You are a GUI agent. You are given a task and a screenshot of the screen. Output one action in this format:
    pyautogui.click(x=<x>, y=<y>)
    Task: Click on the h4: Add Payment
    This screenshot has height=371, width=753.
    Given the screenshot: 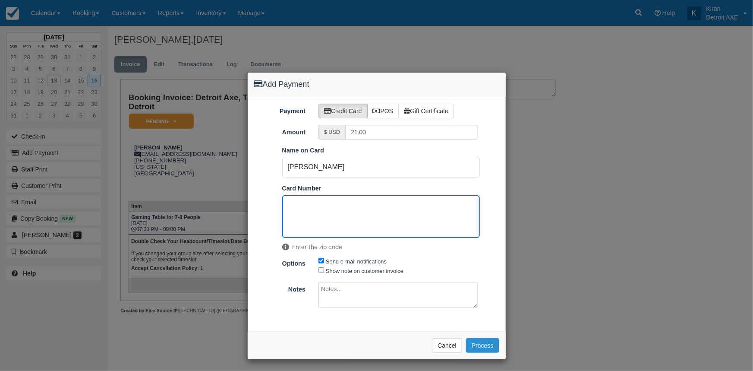 What is the action you would take?
    pyautogui.click(x=377, y=85)
    